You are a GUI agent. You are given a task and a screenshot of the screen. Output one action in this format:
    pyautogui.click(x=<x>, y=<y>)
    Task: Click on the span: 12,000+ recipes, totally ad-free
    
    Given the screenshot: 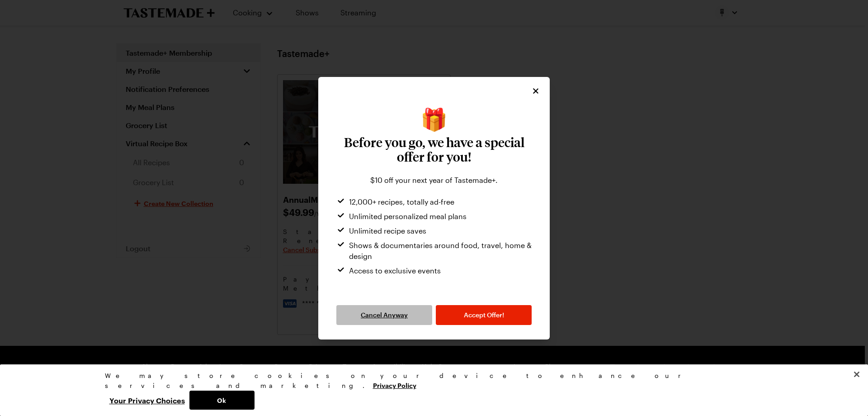 What is the action you would take?
    pyautogui.click(x=401, y=202)
    